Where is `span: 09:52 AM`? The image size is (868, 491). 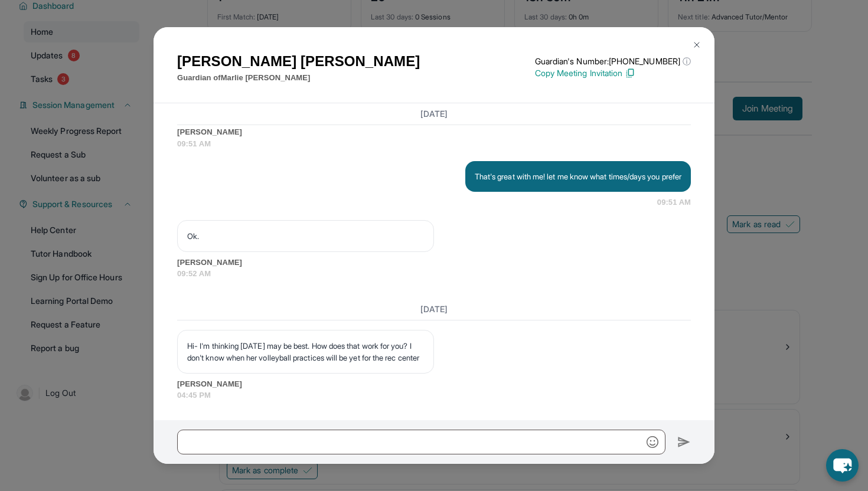 span: 09:52 AM is located at coordinates (434, 274).